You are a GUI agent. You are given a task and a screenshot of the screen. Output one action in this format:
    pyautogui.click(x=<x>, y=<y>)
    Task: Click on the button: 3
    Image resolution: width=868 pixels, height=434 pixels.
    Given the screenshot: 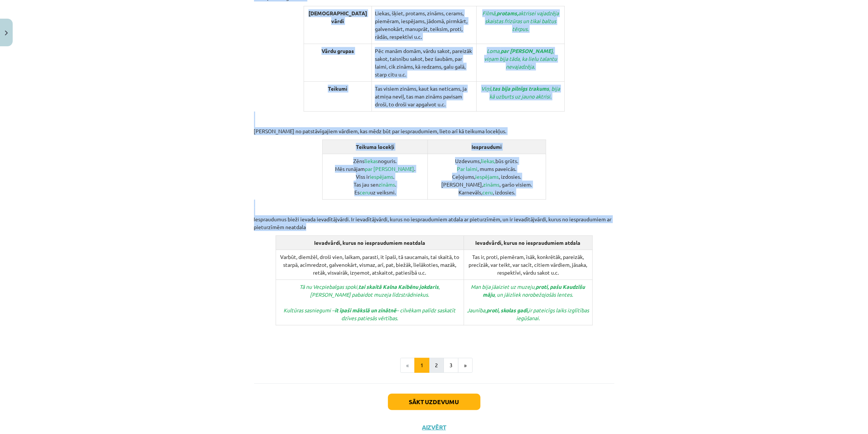 What is the action you would take?
    pyautogui.click(x=451, y=365)
    